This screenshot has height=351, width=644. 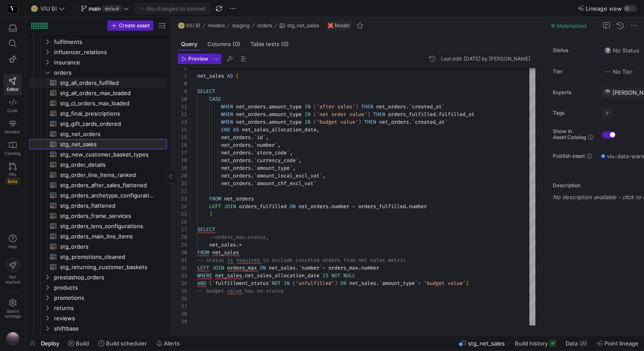 I want to click on a: stg_net_orders​​​​​​​​​​, so click(x=98, y=134).